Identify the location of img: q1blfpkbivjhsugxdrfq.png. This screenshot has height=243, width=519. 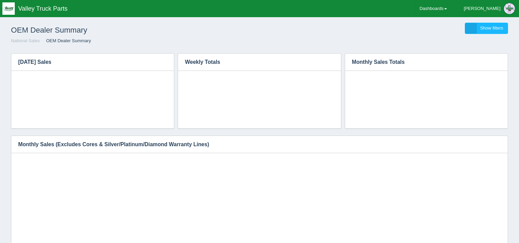
(9, 9).